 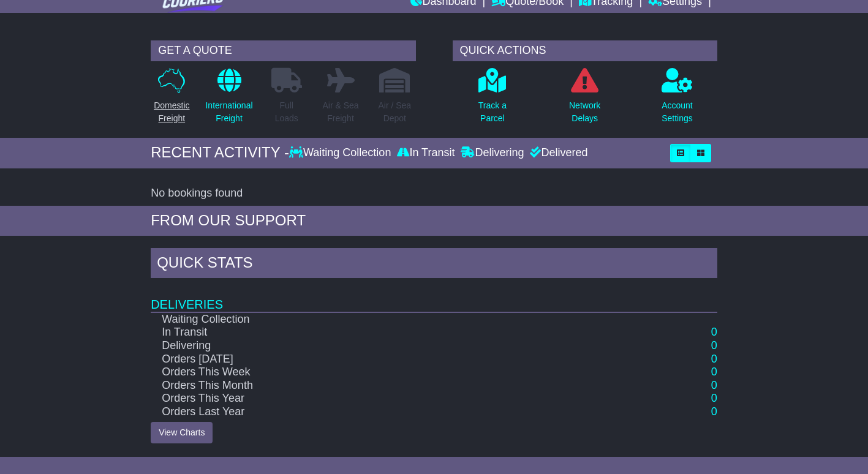 What do you see at coordinates (433, 297) in the screenshot?
I see `td: Deliveries` at bounding box center [433, 297].